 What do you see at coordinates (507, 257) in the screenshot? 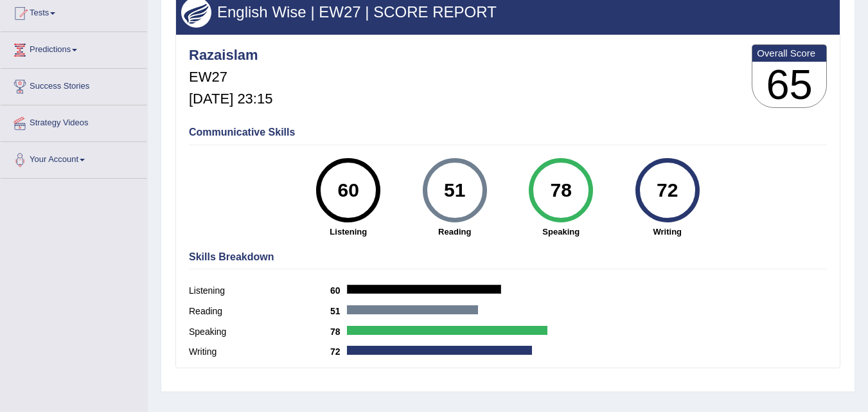
I see `h4: Skills Breakdown` at bounding box center [507, 257].